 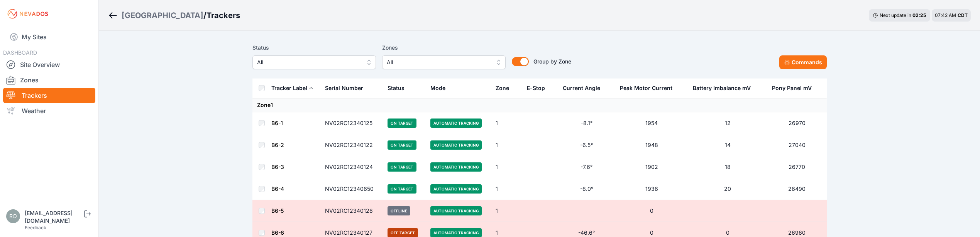 What do you see at coordinates (314, 48) in the screenshot?
I see `label: Status` at bounding box center [314, 48].